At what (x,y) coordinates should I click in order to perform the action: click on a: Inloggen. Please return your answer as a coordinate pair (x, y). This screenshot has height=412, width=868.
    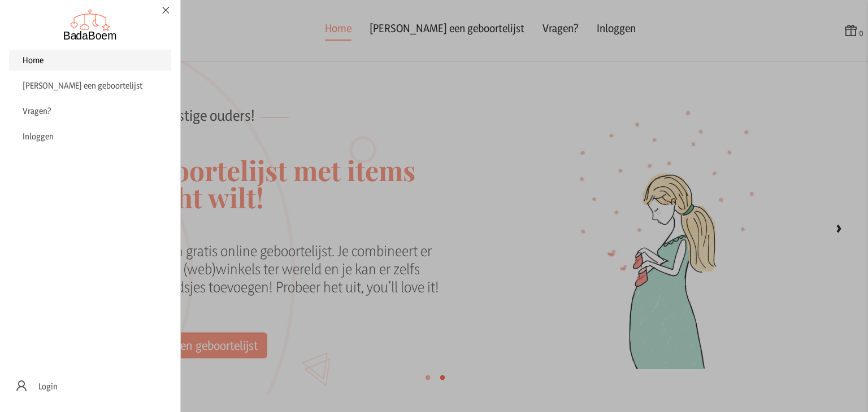
    Looking at the image, I should click on (90, 136).